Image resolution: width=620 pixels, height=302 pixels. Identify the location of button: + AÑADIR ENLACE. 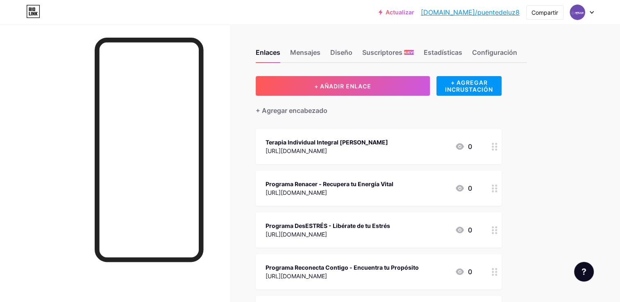
(343, 86).